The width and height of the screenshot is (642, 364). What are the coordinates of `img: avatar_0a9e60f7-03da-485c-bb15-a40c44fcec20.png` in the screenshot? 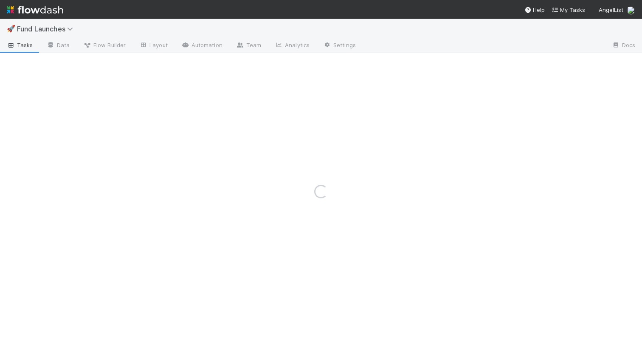 It's located at (631, 10).